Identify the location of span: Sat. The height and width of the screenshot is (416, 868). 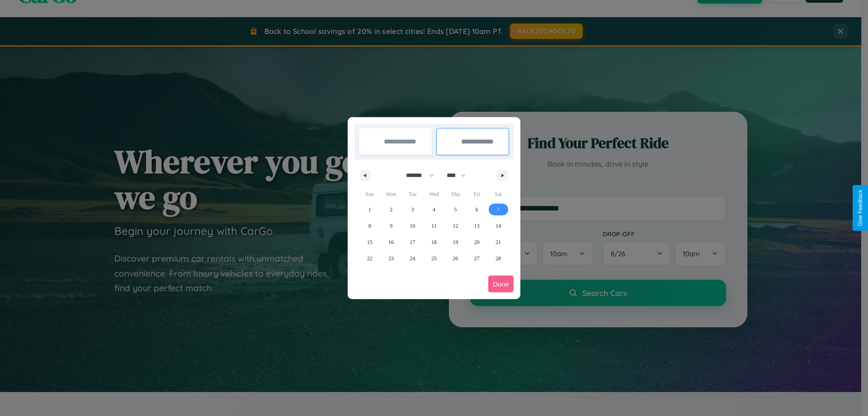
(498, 194).